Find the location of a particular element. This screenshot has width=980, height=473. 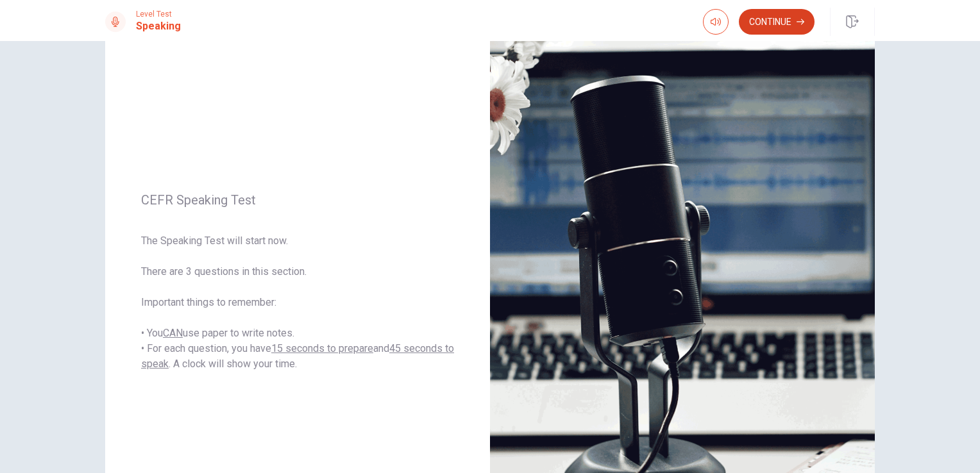

span: The Speaking Test will start now. There are 3 questions in this section. Important things to reme... is located at coordinates (297, 302).